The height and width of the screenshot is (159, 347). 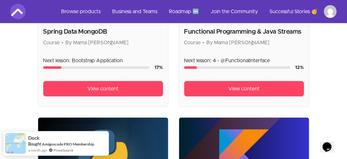 I want to click on a: Join the Community, so click(x=234, y=12).